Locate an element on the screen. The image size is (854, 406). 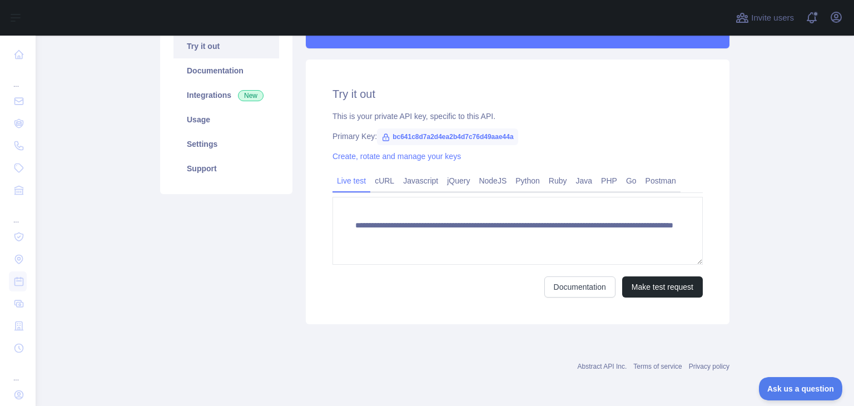
span: Invite users is located at coordinates (773, 18).